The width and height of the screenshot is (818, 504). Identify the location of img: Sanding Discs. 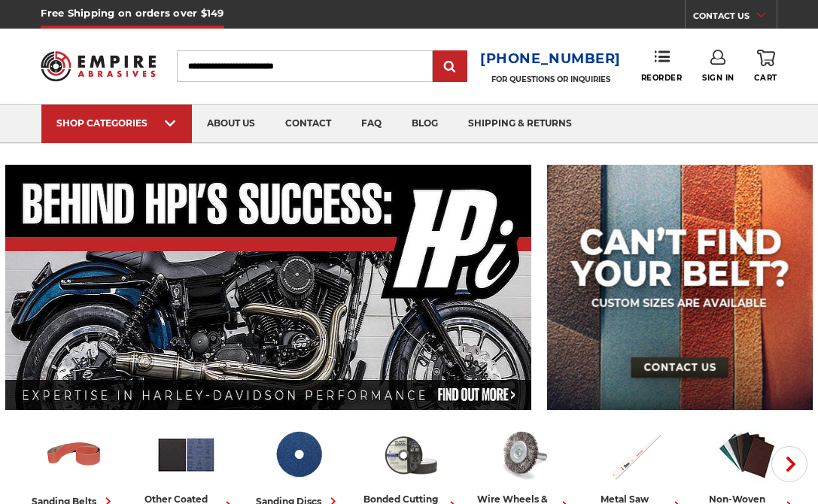
(298, 455).